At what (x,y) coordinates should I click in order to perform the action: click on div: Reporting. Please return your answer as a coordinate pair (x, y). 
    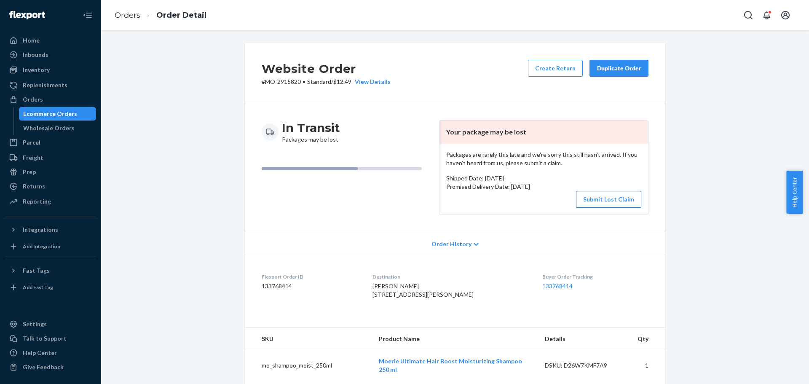
    Looking at the image, I should click on (37, 201).